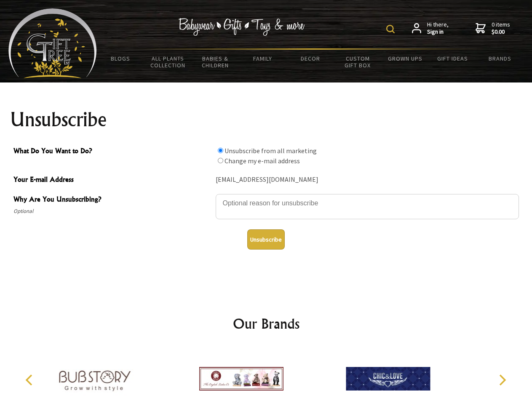 The width and height of the screenshot is (532, 404). What do you see at coordinates (501, 28) in the screenshot?
I see `span: 0 items` at bounding box center [501, 28].